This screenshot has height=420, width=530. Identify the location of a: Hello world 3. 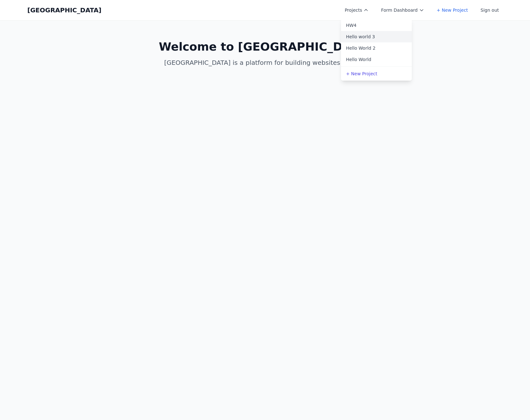
(377, 37).